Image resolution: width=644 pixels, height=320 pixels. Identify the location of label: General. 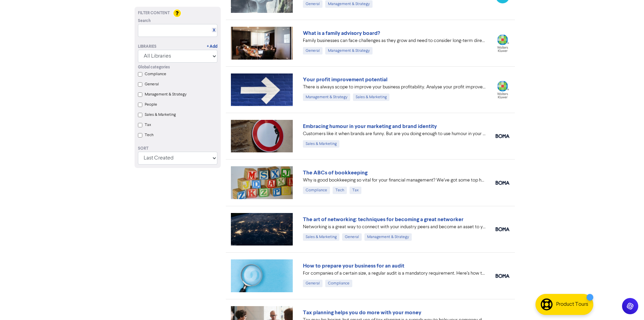
(152, 84).